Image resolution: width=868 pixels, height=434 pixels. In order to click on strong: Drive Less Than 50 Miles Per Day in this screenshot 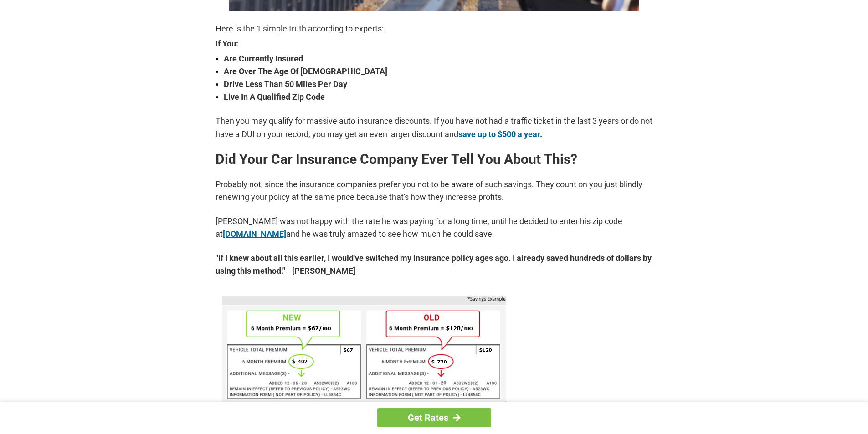, I will do `click(438, 84)`.